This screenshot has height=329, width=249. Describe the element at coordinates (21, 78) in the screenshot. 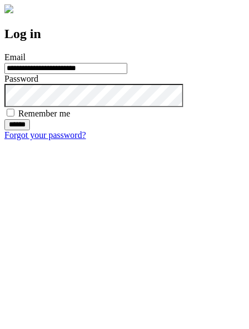

I see `label: Password` at that location.